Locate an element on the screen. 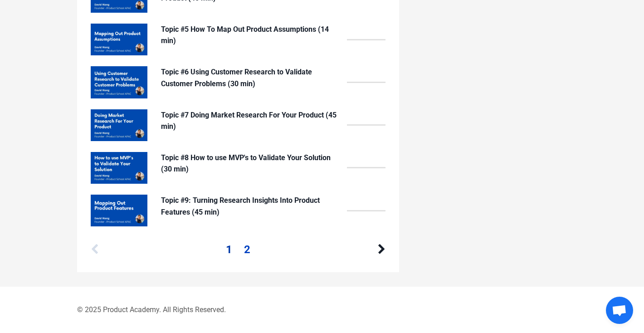  div: Open chat is located at coordinates (619, 310).